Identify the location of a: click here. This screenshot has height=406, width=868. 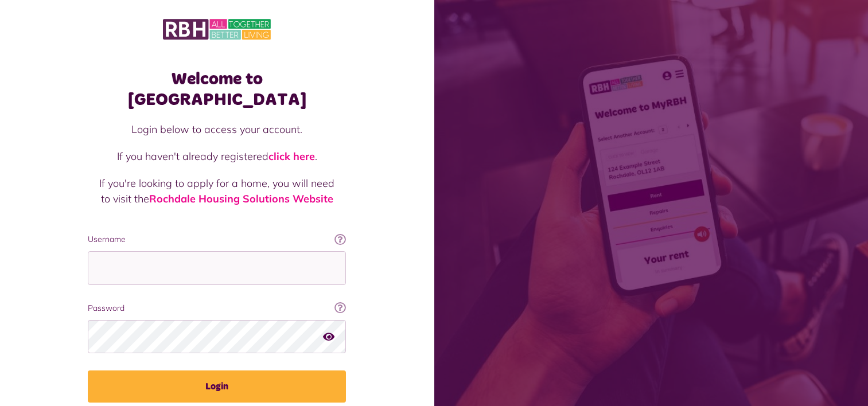
(291, 156).